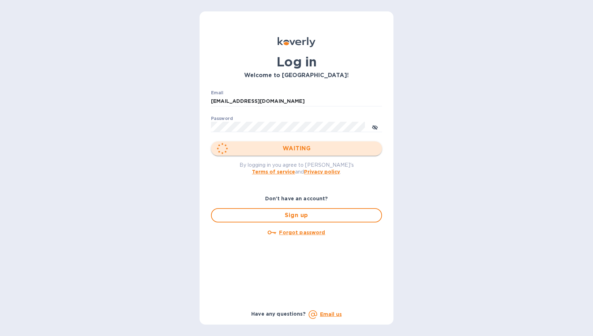 The image size is (593, 336). What do you see at coordinates (297, 62) in the screenshot?
I see `h1: Log in` at bounding box center [297, 62].